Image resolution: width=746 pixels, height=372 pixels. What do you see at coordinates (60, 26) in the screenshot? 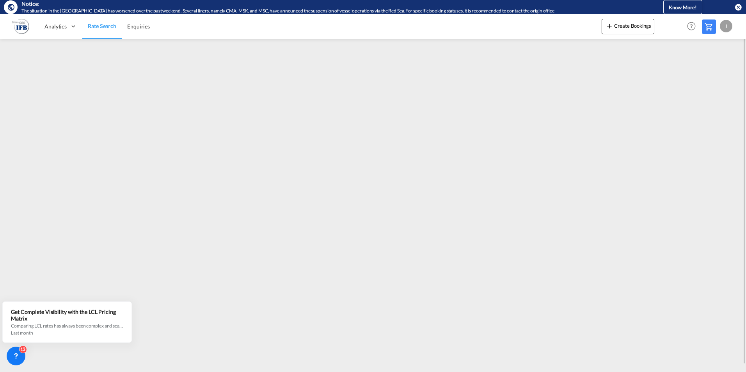
I see `div: Analytics` at bounding box center [60, 26].